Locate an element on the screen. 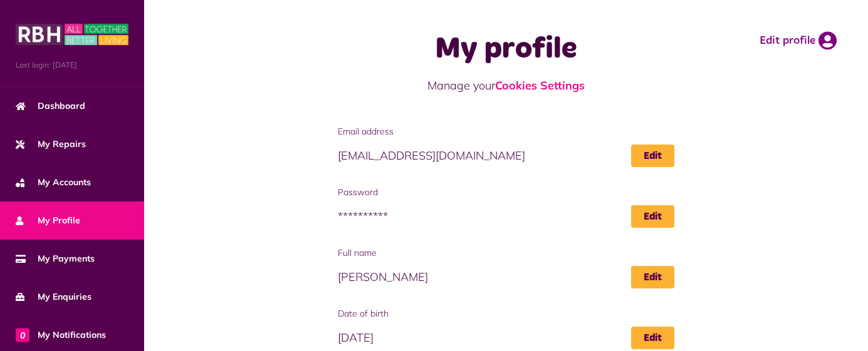 The height and width of the screenshot is (351, 868). span: My Accounts is located at coordinates (53, 183).